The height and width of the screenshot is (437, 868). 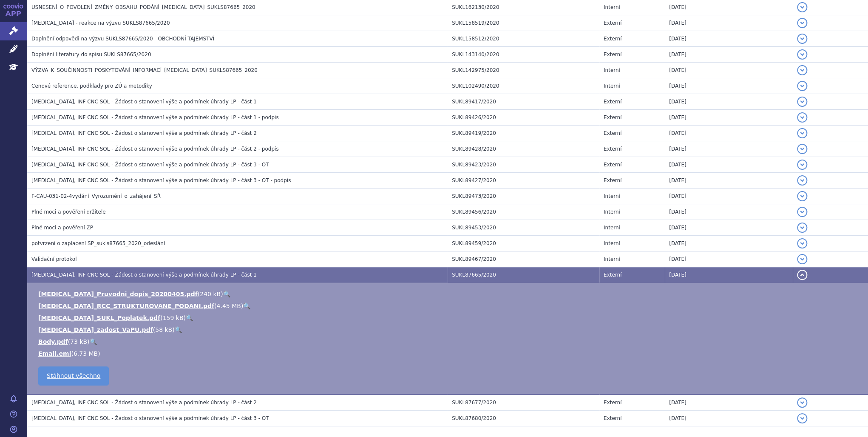 I want to click on span: BAVENCIO, INF CNC SOL - Žádost o stanovení výše a podmínek úhrady LP - část 1, so click(x=144, y=275).